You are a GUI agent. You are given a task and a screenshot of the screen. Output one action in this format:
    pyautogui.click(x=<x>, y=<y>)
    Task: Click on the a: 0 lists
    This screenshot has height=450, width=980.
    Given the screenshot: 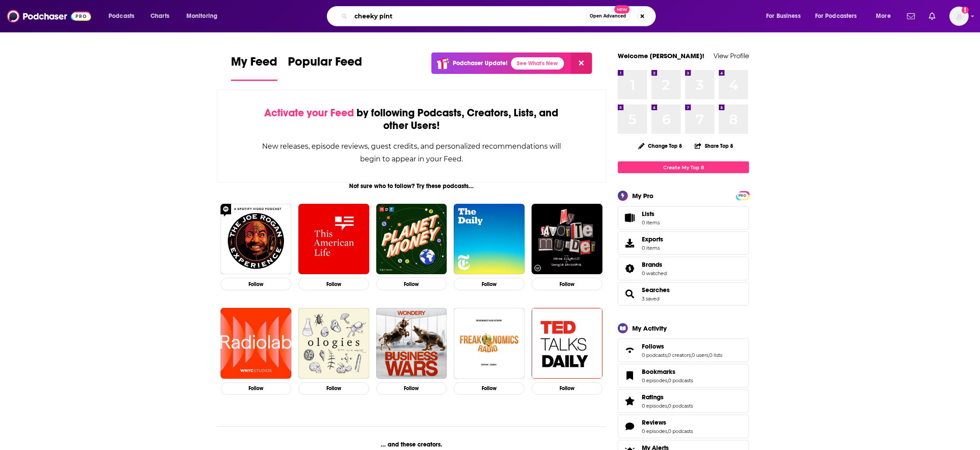 What is the action you would take?
    pyautogui.click(x=715, y=355)
    